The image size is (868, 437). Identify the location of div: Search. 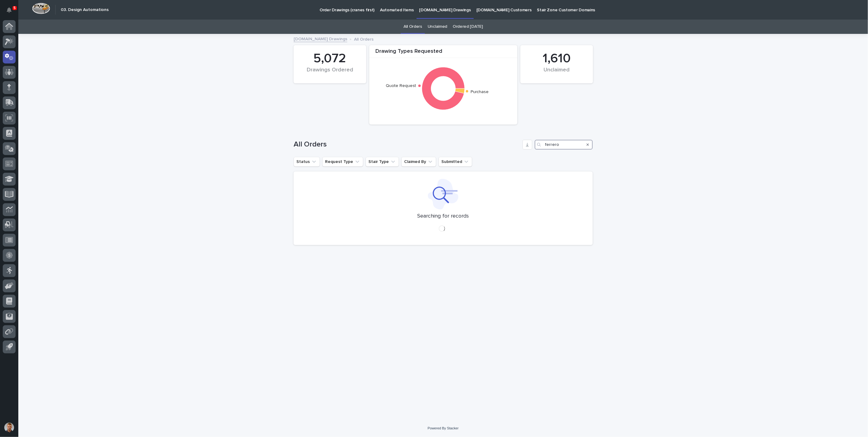
(564, 145).